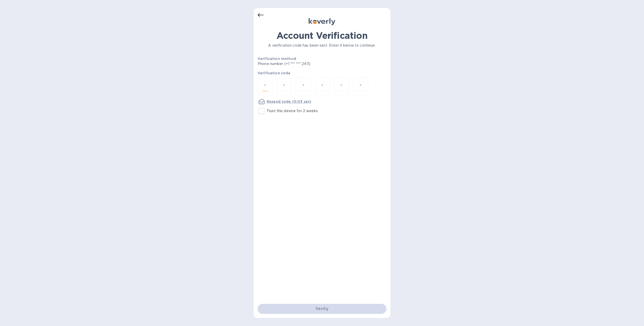 This screenshot has height=326, width=644. What do you see at coordinates (322, 73) in the screenshot?
I see `p: Verification code` at bounding box center [322, 73].